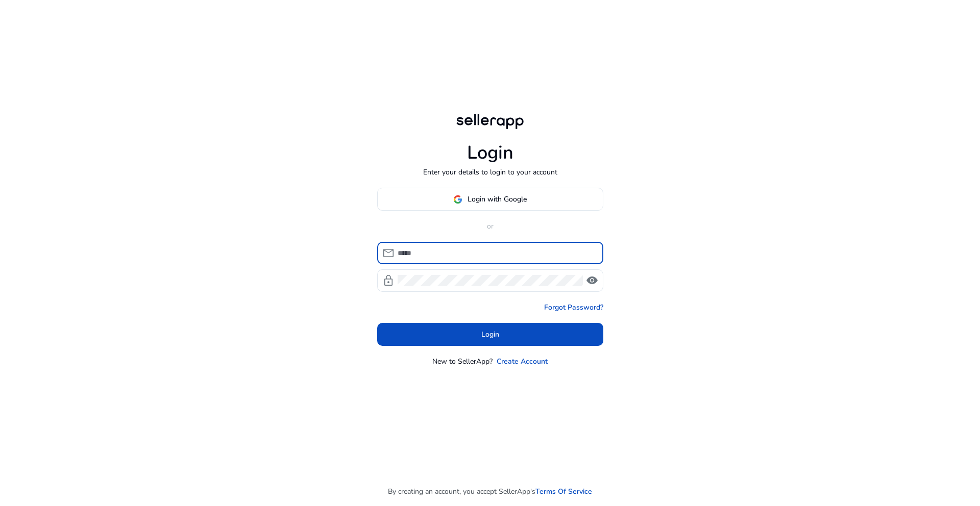 Image resolution: width=980 pixels, height=506 pixels. What do you see at coordinates (490, 226) in the screenshot?
I see `p: or` at bounding box center [490, 226].